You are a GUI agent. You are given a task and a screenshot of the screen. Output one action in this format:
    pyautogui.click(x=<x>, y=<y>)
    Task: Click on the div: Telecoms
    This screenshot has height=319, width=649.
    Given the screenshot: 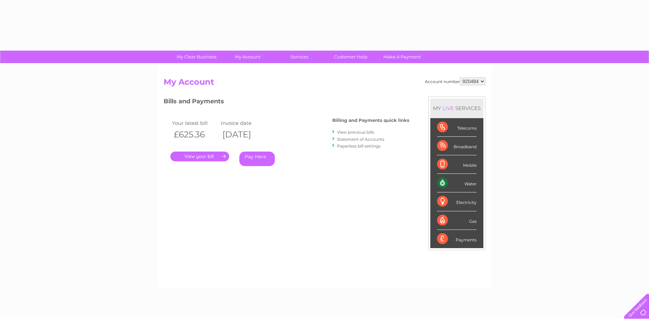 What is the action you would take?
    pyautogui.click(x=457, y=127)
    